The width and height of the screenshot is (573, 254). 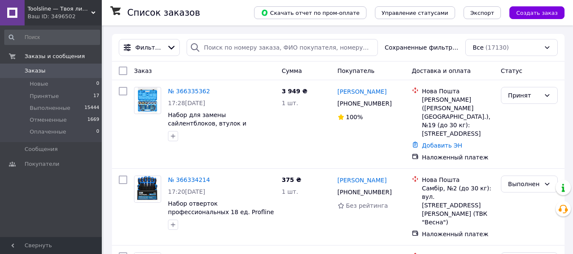 What do you see at coordinates (149, 48) in the screenshot?
I see `span: Фильтры` at bounding box center [149, 48].